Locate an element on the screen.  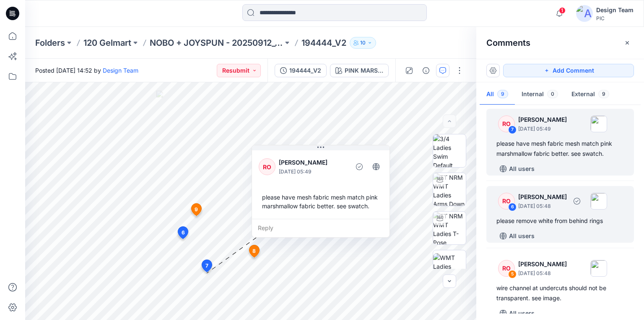
div: Design Team is located at coordinates (615, 10).